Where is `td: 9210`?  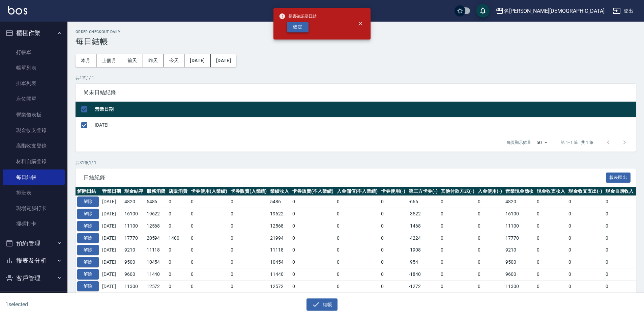 td: 9210 is located at coordinates (134, 250).